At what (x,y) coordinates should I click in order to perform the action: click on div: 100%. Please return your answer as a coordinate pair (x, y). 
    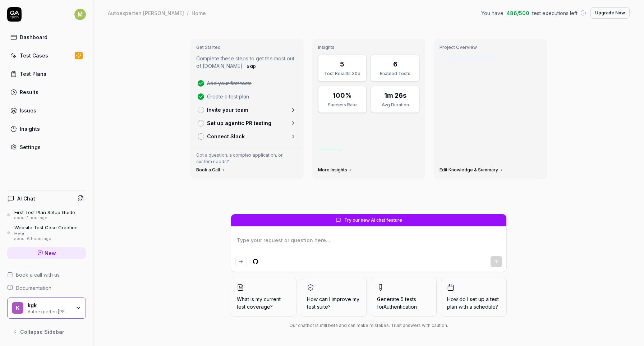
    Looking at the image, I should click on (342, 95).